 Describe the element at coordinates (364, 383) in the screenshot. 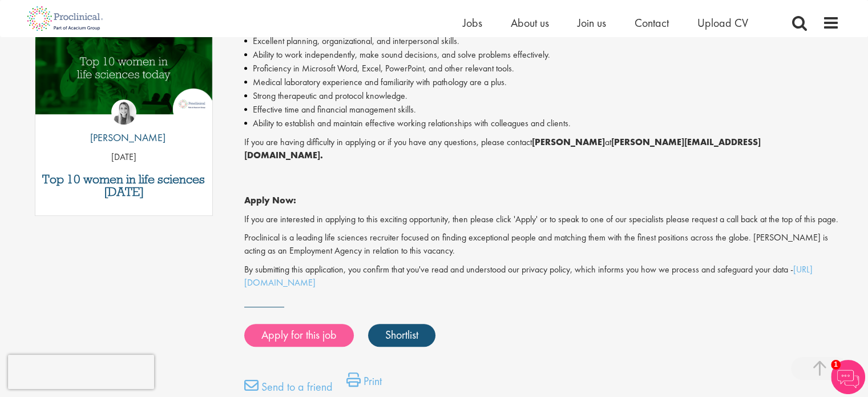

I see `a: Print` at that location.